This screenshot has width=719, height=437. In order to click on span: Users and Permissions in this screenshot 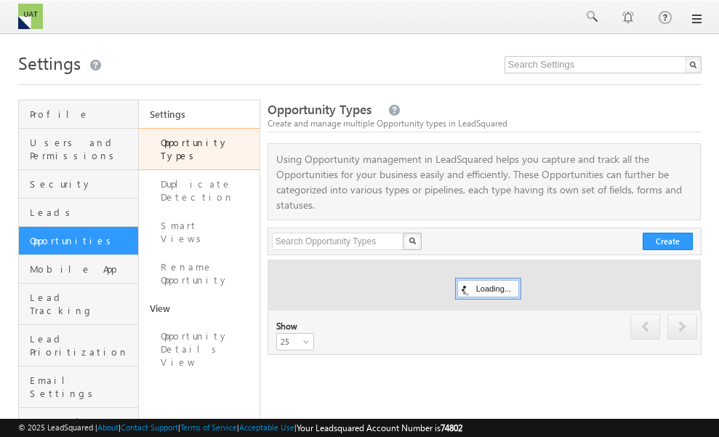, I will do `click(82, 149)`.